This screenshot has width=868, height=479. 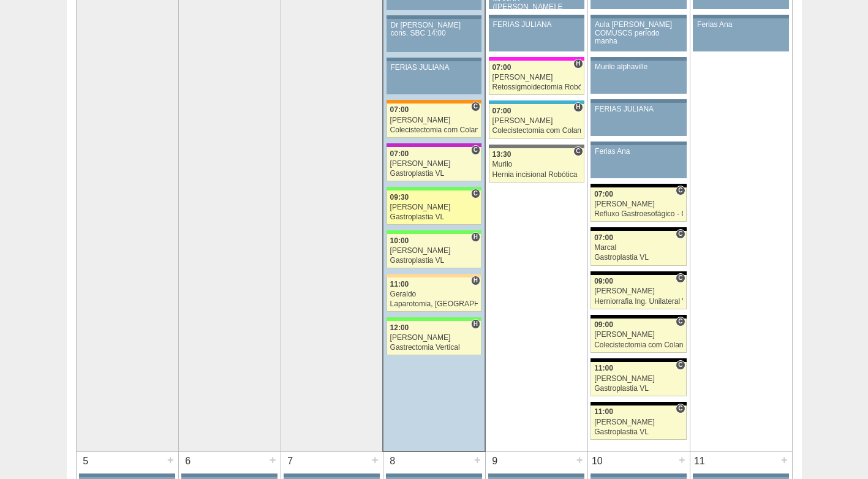 What do you see at coordinates (638, 67) in the screenshot?
I see `div: Murilo alphaville` at bounding box center [638, 67].